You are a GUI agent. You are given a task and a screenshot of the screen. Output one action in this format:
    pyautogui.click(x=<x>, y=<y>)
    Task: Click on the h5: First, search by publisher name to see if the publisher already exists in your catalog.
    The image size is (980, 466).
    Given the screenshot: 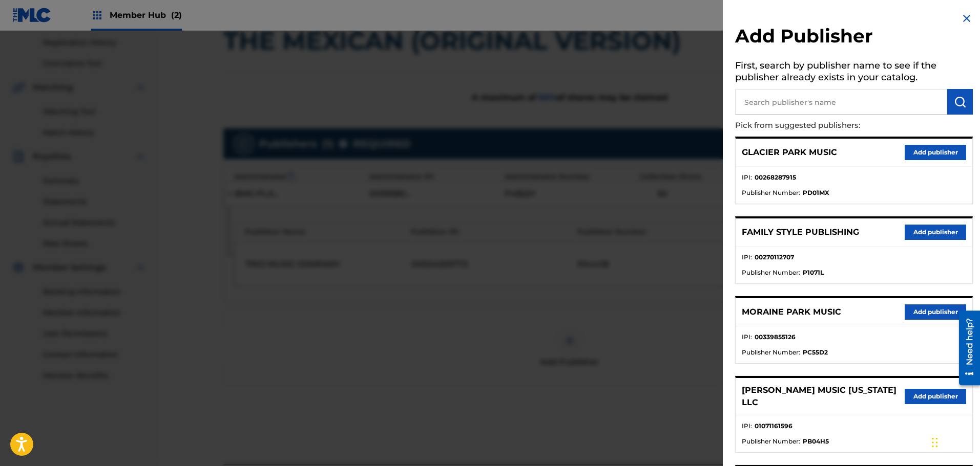 What is the action you would take?
    pyautogui.click(x=854, y=72)
    